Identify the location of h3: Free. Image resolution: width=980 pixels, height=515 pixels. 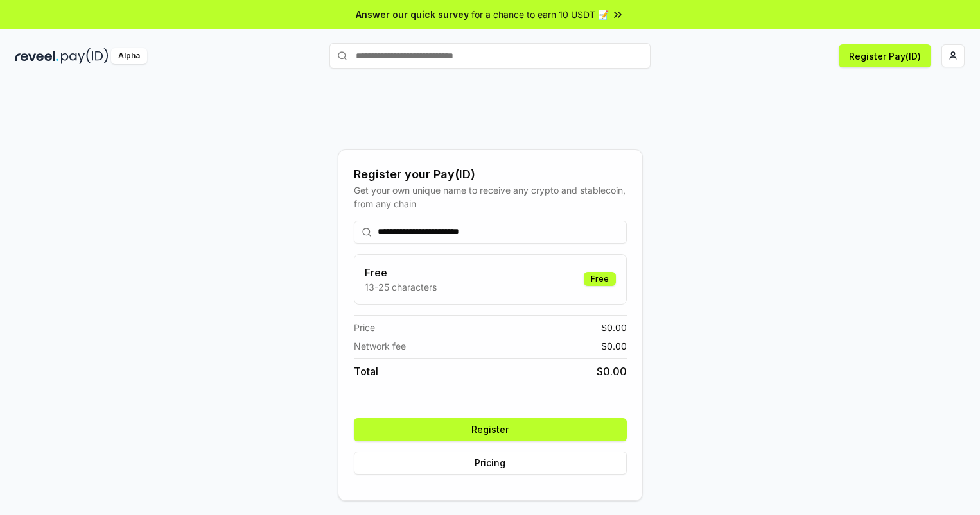
(401, 273).